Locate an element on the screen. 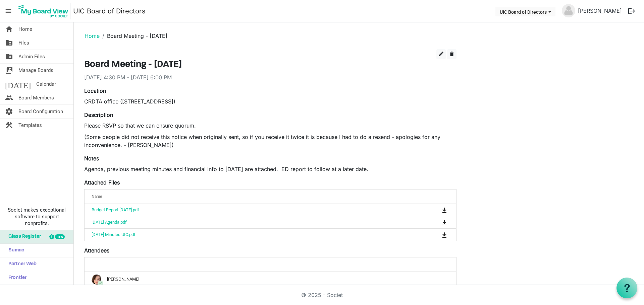 The height and width of the screenshot is (305, 644). span: Societ makes exceptional software to support nonprofits. is located at coordinates (37, 216).